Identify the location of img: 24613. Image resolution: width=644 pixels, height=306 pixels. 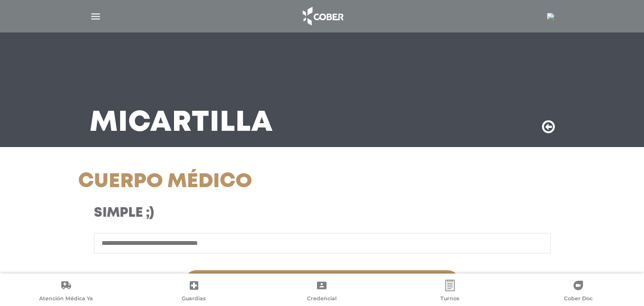
(551, 17).